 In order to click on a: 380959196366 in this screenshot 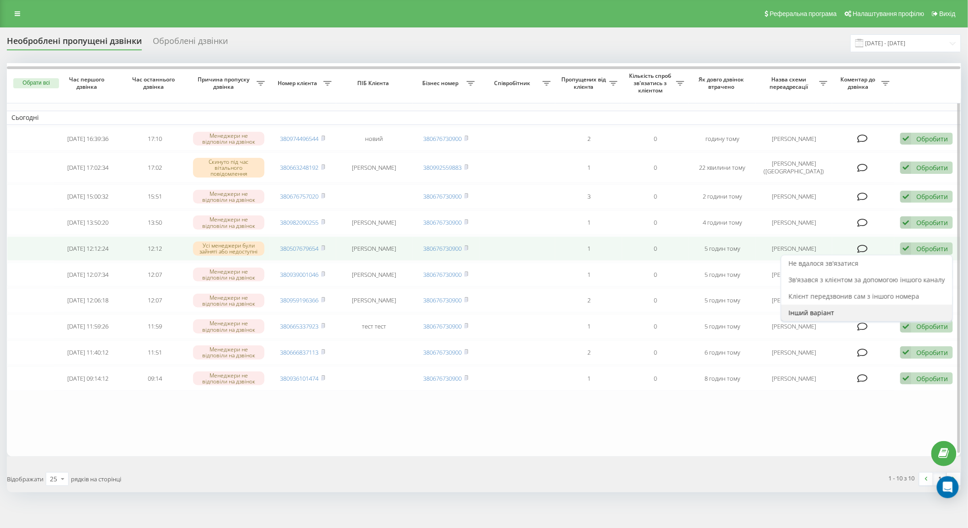, I will do `click(300, 300)`.